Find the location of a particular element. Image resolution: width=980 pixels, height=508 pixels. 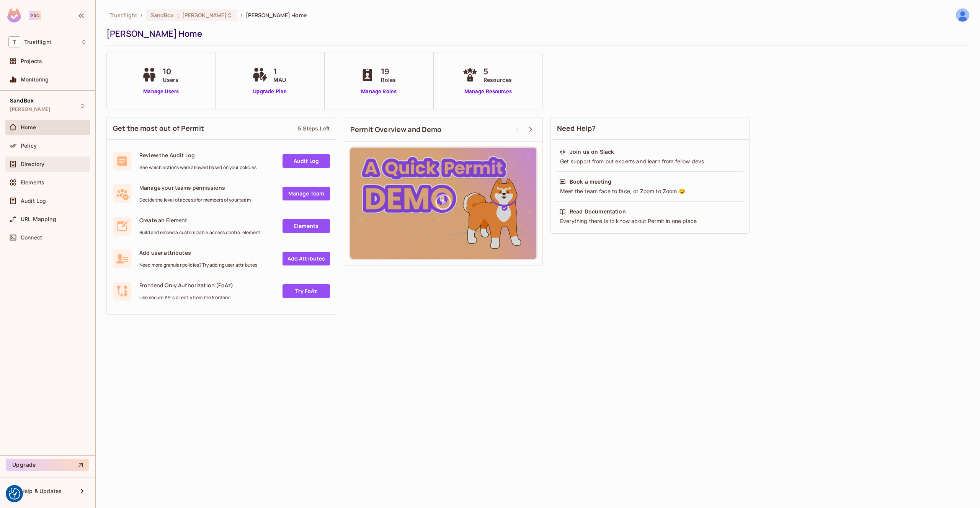

span: Review the Audit Log is located at coordinates (198, 155).